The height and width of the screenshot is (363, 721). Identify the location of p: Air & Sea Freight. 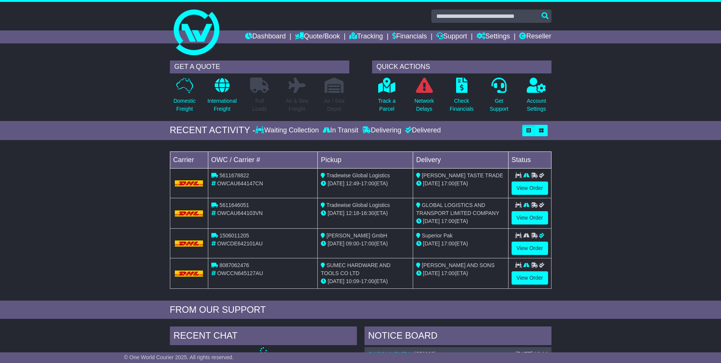
(297, 105).